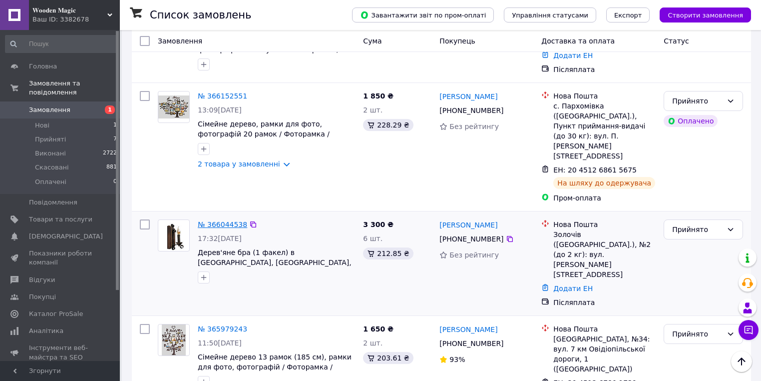 This screenshot has height=381, width=761. Describe the element at coordinates (60, 352) in the screenshot. I see `span: Інструменти веб-майстра та SEO` at that location.